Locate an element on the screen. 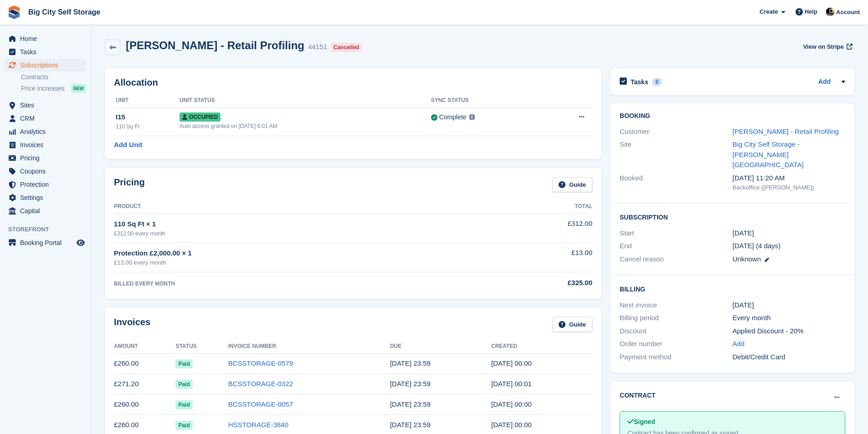 The image size is (868, 434). span: Tasks is located at coordinates (47, 52).